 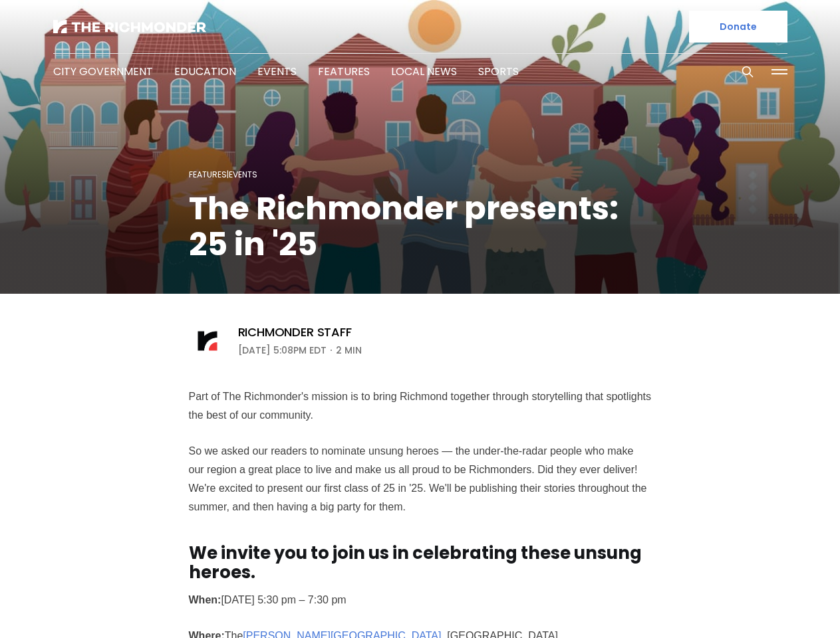 What do you see at coordinates (208, 341) in the screenshot?
I see `img: Richmonder Staff` at bounding box center [208, 341].